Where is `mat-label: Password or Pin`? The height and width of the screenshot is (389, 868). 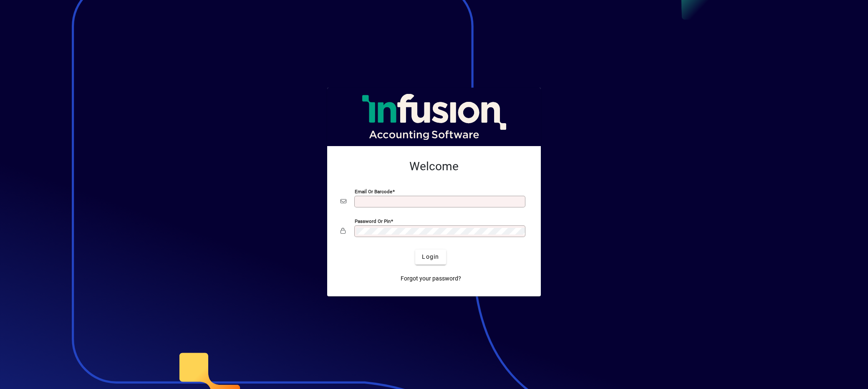 mat-label: Password or Pin is located at coordinates (373, 220).